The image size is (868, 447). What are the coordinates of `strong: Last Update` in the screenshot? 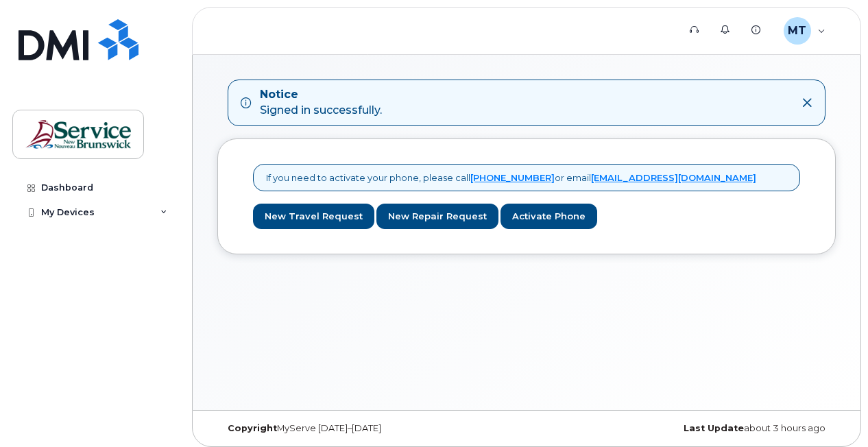 It's located at (714, 428).